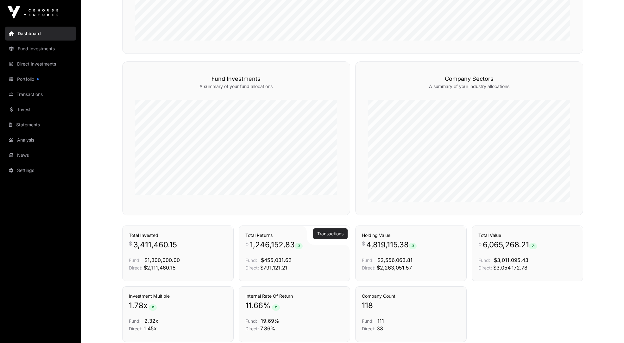  I want to click on span: 1,246,152.83, so click(276, 245).